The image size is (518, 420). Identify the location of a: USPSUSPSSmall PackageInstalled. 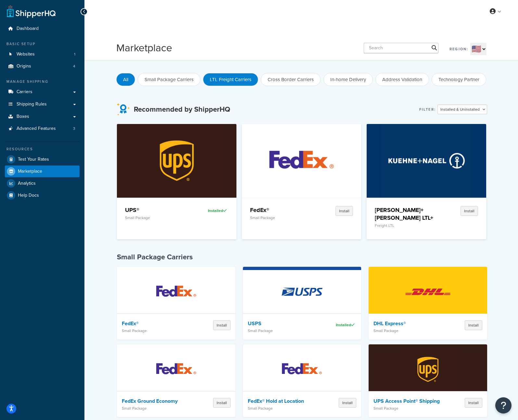
(302, 303).